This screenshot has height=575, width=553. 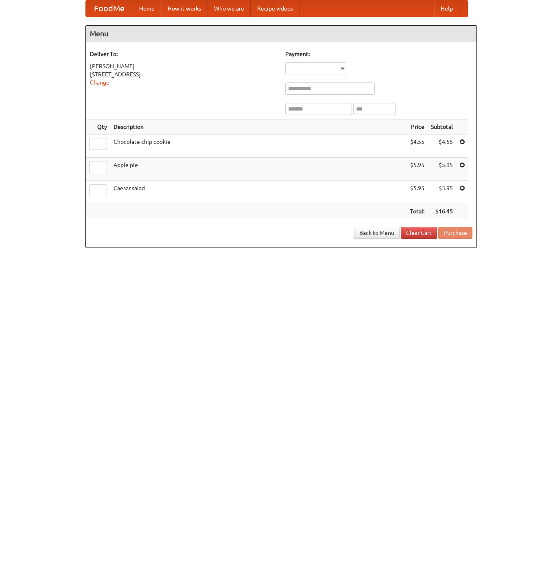 What do you see at coordinates (98, 127) in the screenshot?
I see `th: Qty` at bounding box center [98, 127].